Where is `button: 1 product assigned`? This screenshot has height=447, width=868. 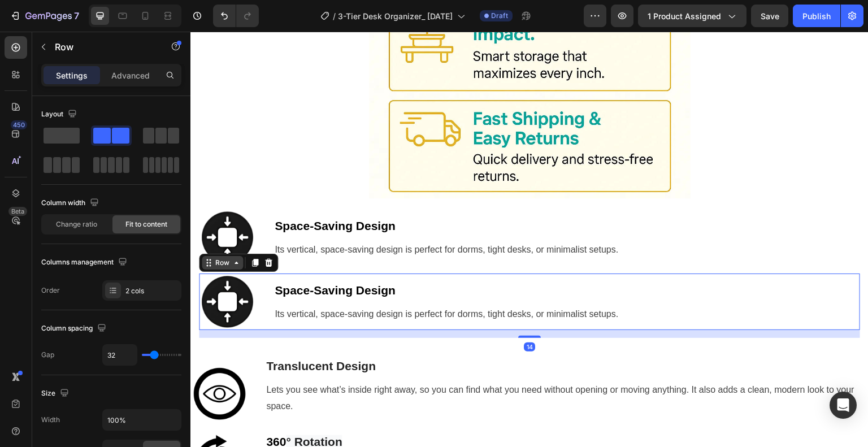
button: 1 product assigned is located at coordinates (692, 16).